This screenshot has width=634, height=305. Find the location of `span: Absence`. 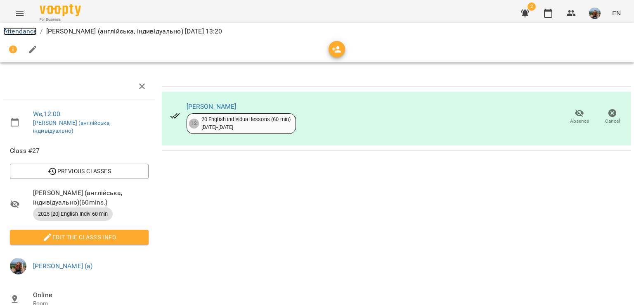

span: Absence is located at coordinates (580, 121).